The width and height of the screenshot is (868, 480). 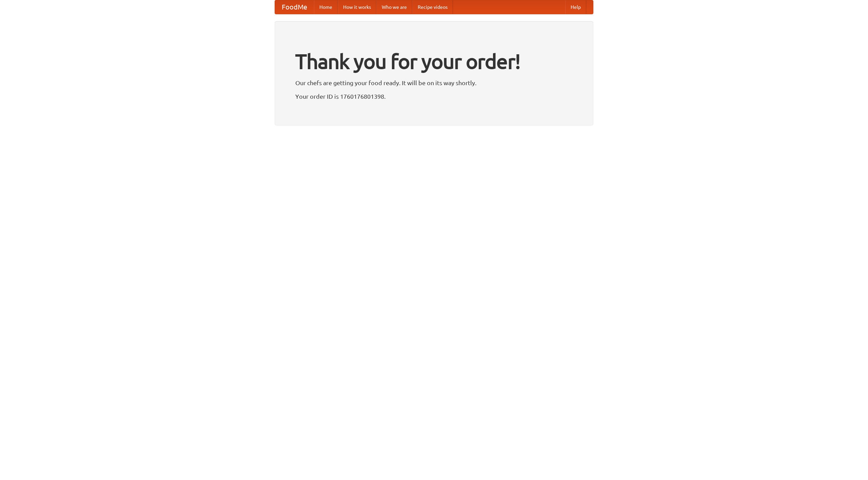 I want to click on p: Our chefs are getting your food ready. It will be on its way shortly., so click(x=434, y=83).